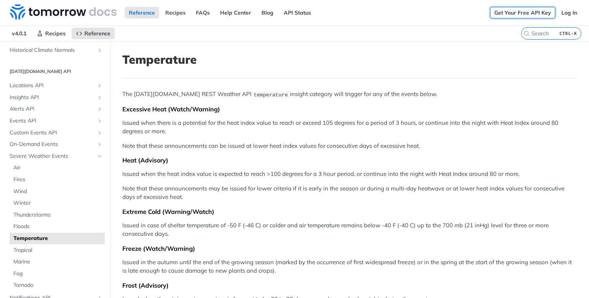 The image size is (589, 298). Describe the element at coordinates (57, 250) in the screenshot. I see `a: Tropical` at that location.